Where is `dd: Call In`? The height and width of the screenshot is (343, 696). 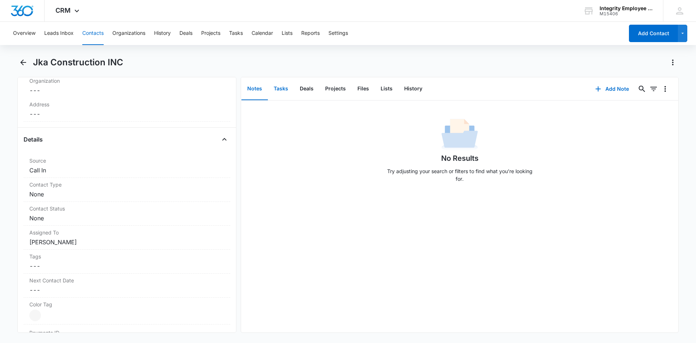
dd: Call In is located at coordinates (127, 170).